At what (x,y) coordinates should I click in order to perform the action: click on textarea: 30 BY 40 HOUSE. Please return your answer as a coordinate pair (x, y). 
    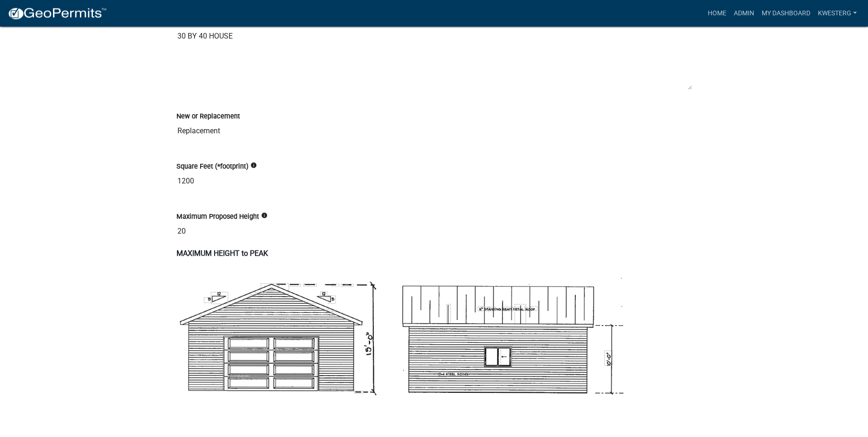
    Looking at the image, I should click on (434, 59).